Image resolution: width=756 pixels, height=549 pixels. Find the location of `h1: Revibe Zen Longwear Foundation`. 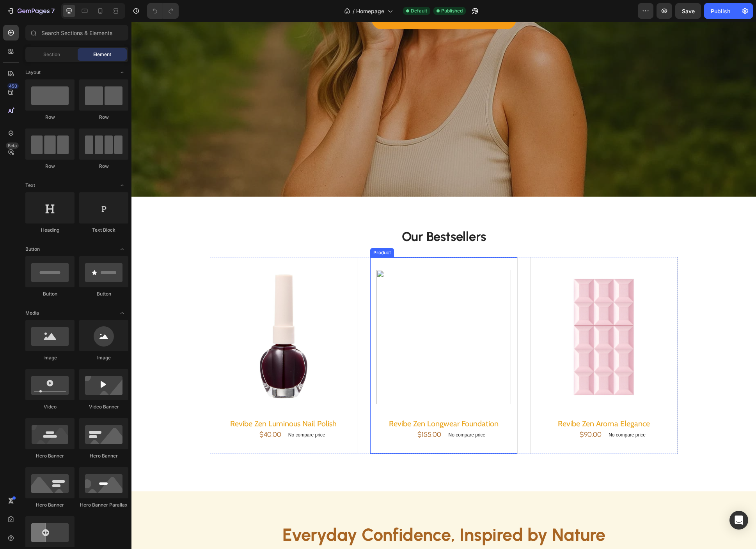

h1: Revibe Zen Longwear Foundation is located at coordinates (312, 402).